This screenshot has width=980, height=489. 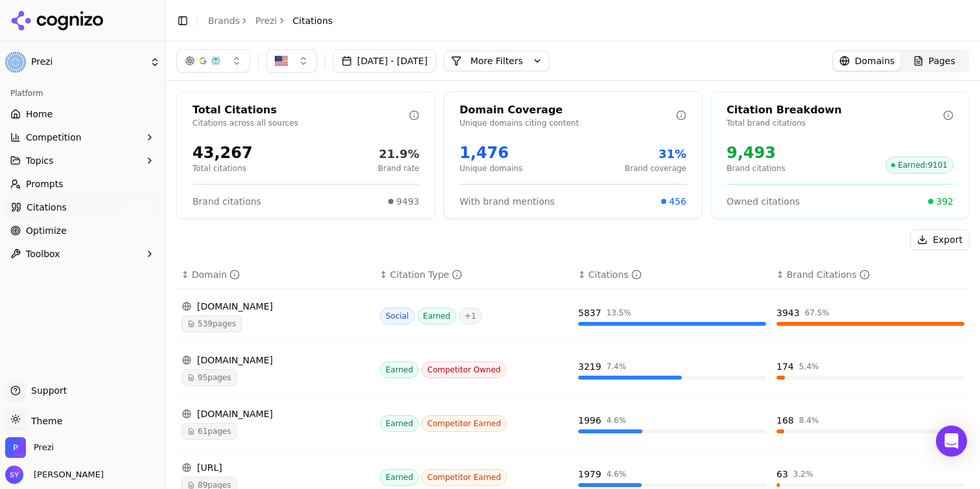 What do you see at coordinates (567, 123) in the screenshot?
I see `p: Unique domains citing content` at bounding box center [567, 123].